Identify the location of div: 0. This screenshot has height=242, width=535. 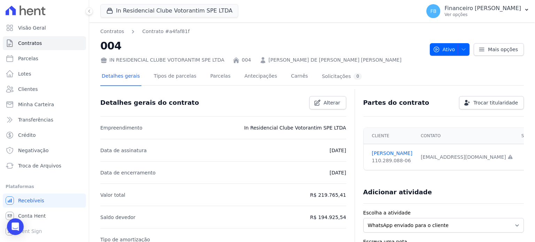
(358, 76).